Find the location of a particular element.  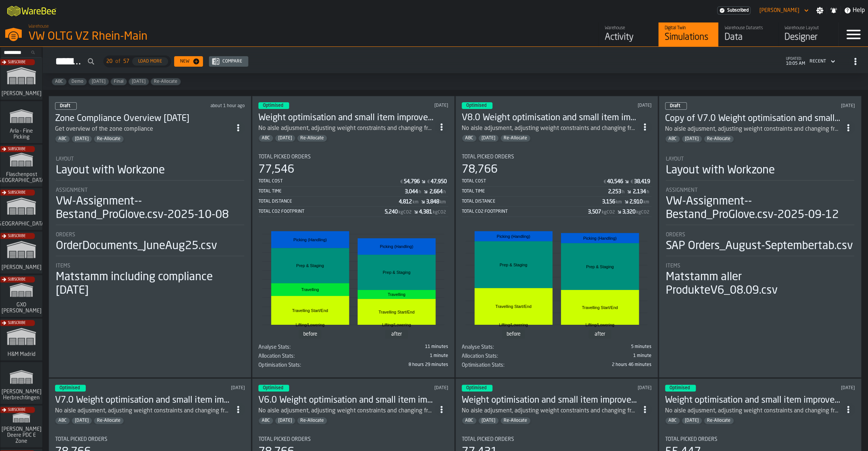

div: Total Cost is located at coordinates (532, 182).